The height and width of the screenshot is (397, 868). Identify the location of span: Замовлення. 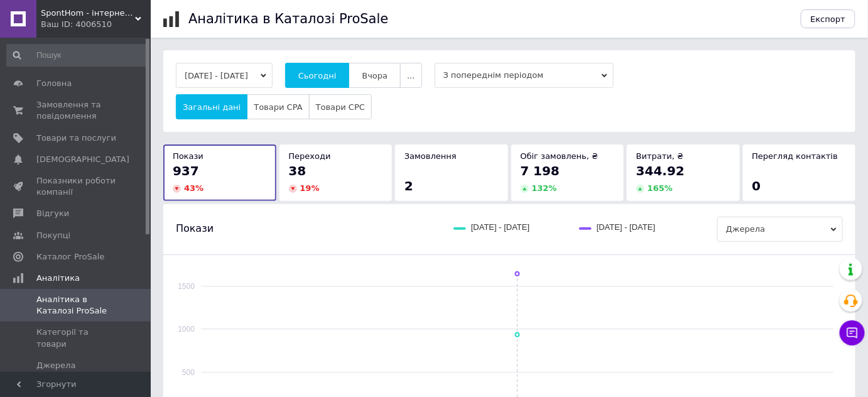
(431, 156).